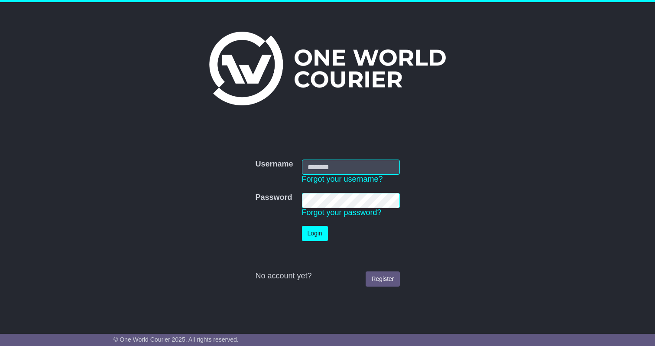  Describe the element at coordinates (342, 179) in the screenshot. I see `a: Forgot your username?` at that location.